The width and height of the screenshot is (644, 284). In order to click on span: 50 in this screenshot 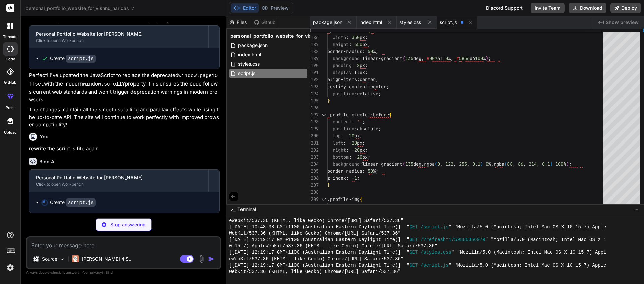, I will do `click(370, 51)`.